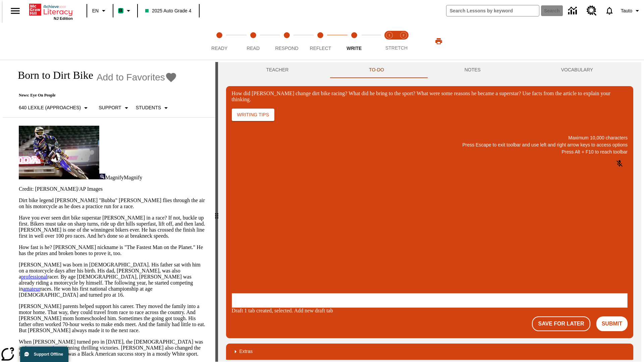 The image size is (644, 362). I want to click on text: 2, so click(403, 35).